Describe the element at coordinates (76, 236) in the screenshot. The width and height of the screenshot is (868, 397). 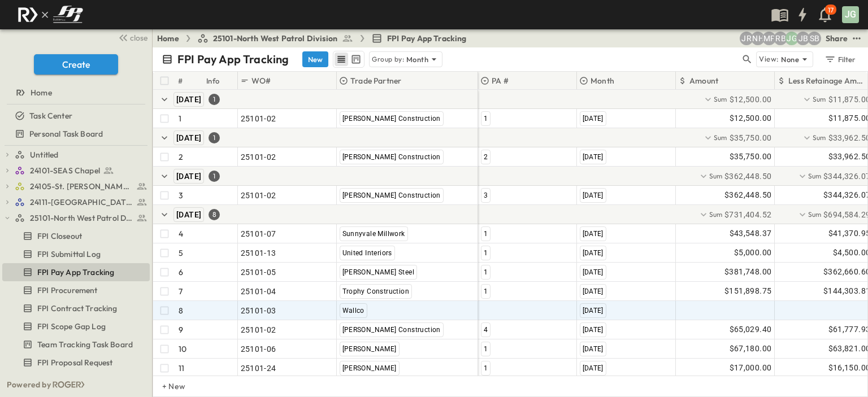
I see `div: FPI Closeouttest` at that location.